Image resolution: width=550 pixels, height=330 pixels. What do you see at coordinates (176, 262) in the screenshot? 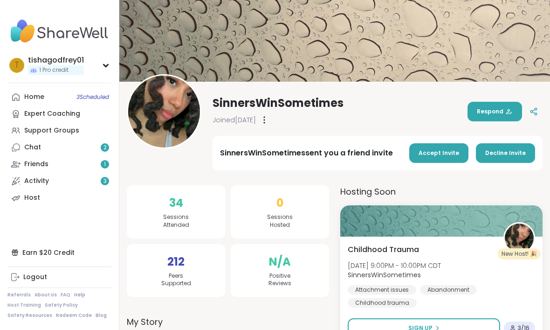
I see `span: 212` at bounding box center [176, 262].